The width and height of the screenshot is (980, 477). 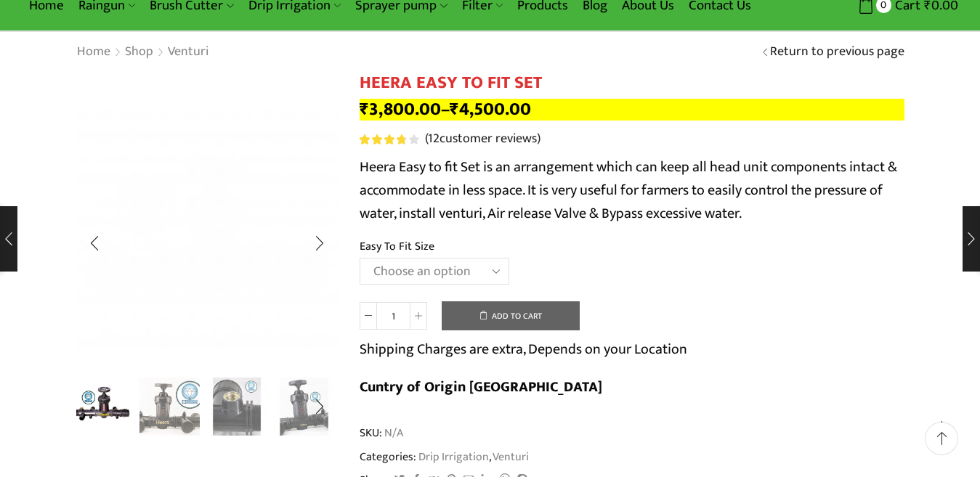 What do you see at coordinates (400, 109) in the screenshot?
I see `bdi: 3,800.00` at bounding box center [400, 109].